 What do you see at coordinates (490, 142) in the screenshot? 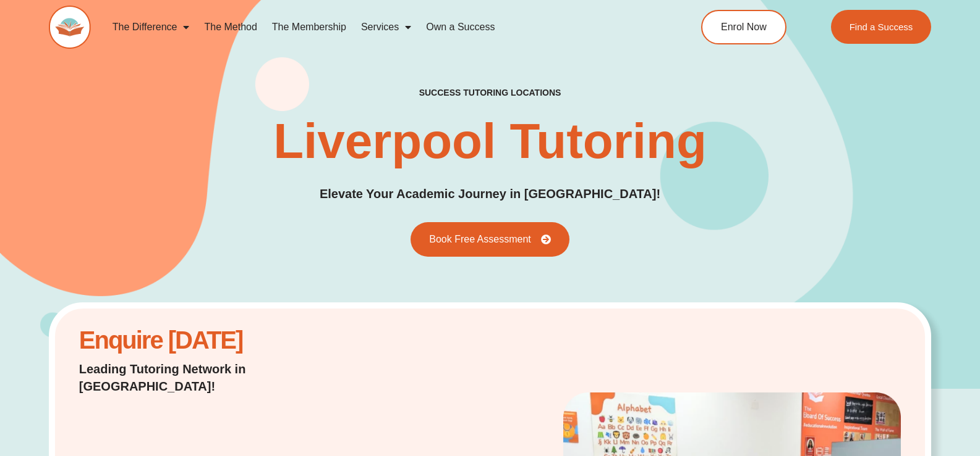
I see `h1: Liverpool Tutoring` at bounding box center [490, 142].